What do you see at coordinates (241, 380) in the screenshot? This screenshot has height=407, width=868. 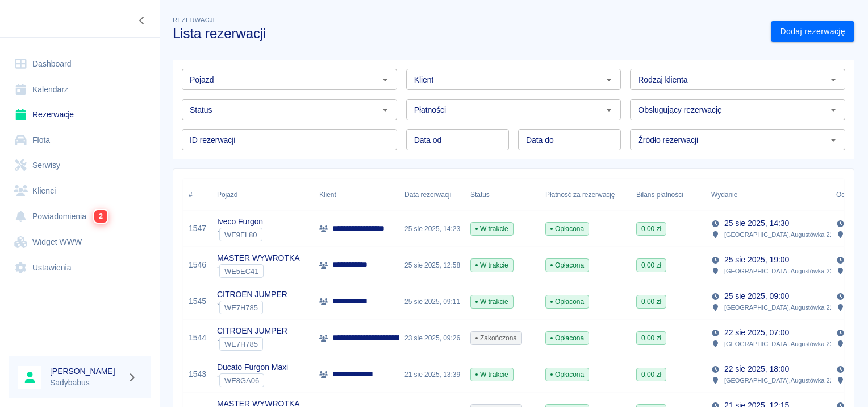 I see `span: WE8GA06` at bounding box center [241, 380].